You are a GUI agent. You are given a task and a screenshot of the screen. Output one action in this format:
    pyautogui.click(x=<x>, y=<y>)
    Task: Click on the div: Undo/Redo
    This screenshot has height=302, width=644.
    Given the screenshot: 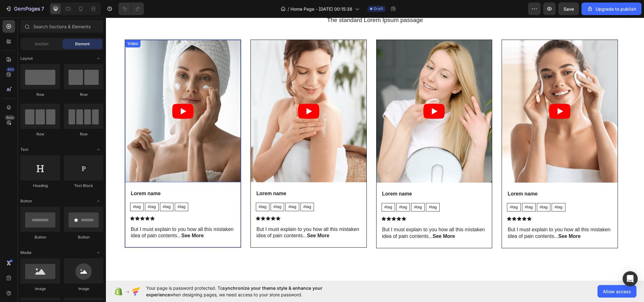 What is the action you would take?
    pyautogui.click(x=131, y=9)
    